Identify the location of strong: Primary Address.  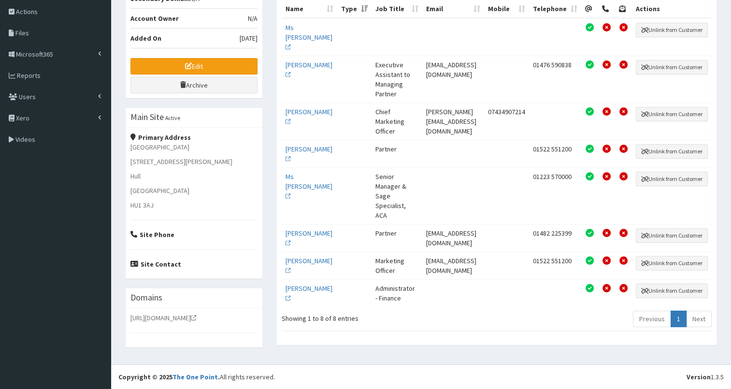
(160, 137).